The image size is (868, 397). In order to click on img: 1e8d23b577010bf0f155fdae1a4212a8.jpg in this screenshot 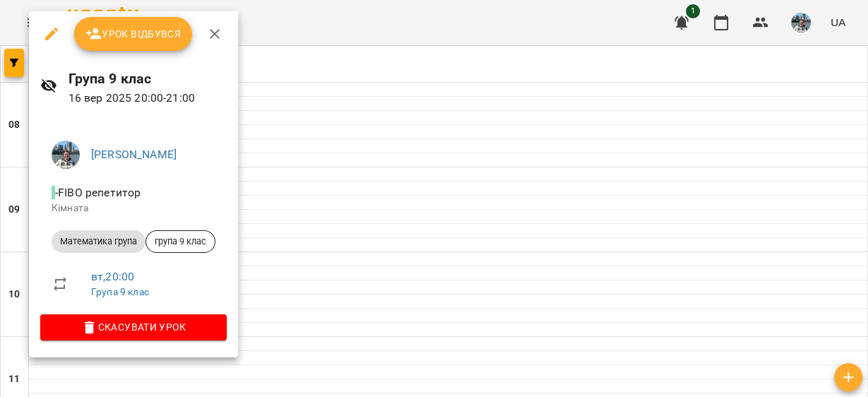, I will do `click(65, 155)`.